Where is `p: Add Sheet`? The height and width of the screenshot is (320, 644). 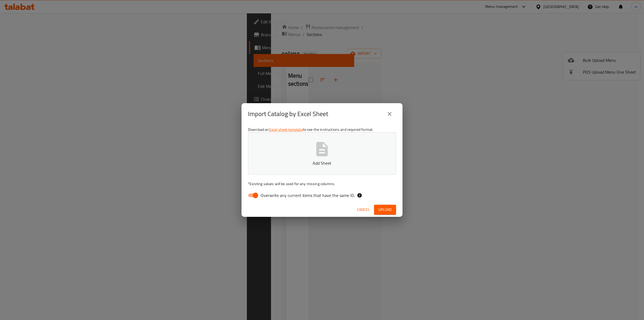
p: Add Sheet is located at coordinates (322, 163).